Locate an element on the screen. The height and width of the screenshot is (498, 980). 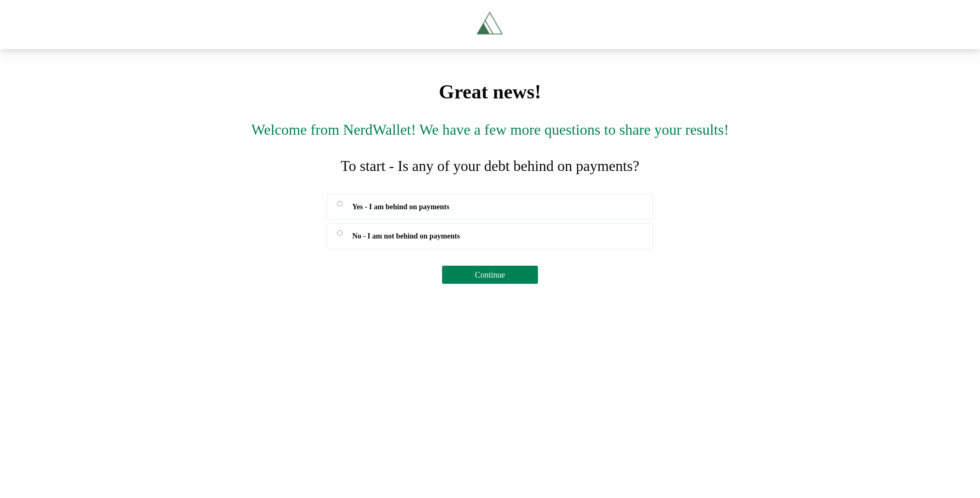
img: Tryascend.com is located at coordinates (490, 24).